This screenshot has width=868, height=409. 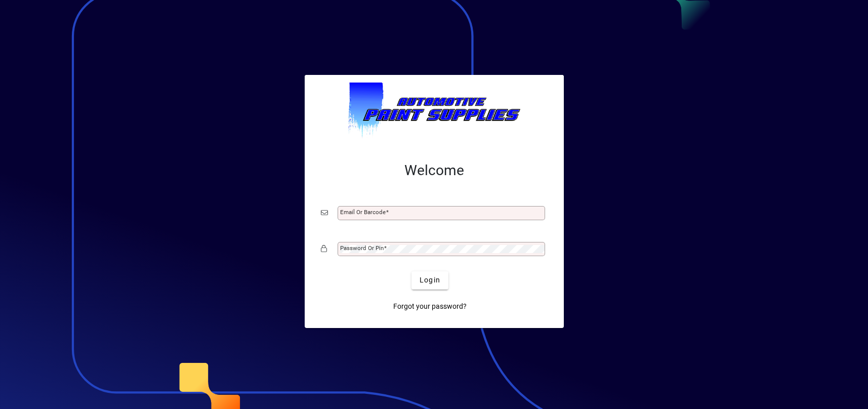 What do you see at coordinates (430, 306) in the screenshot?
I see `span: Forgot your password?` at bounding box center [430, 306].